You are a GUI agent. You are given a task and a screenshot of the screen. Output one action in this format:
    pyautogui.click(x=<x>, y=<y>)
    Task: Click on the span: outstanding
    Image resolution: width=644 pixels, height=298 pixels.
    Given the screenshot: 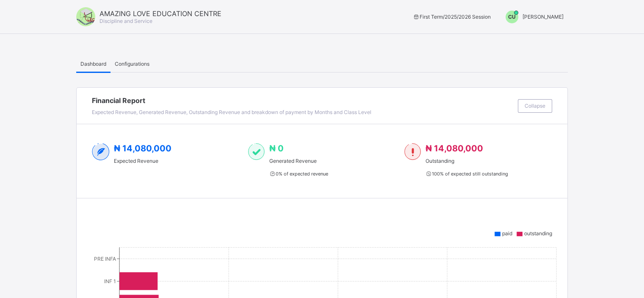 What is the action you would take?
    pyautogui.click(x=538, y=233)
    